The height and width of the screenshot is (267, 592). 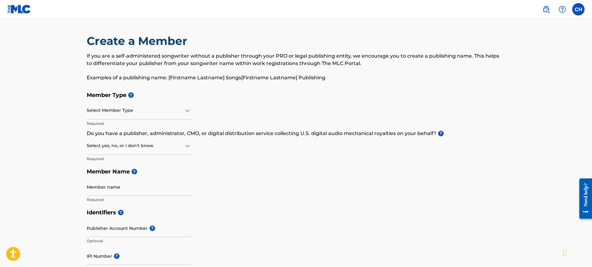 I want to click on a: Public Search, so click(x=546, y=9).